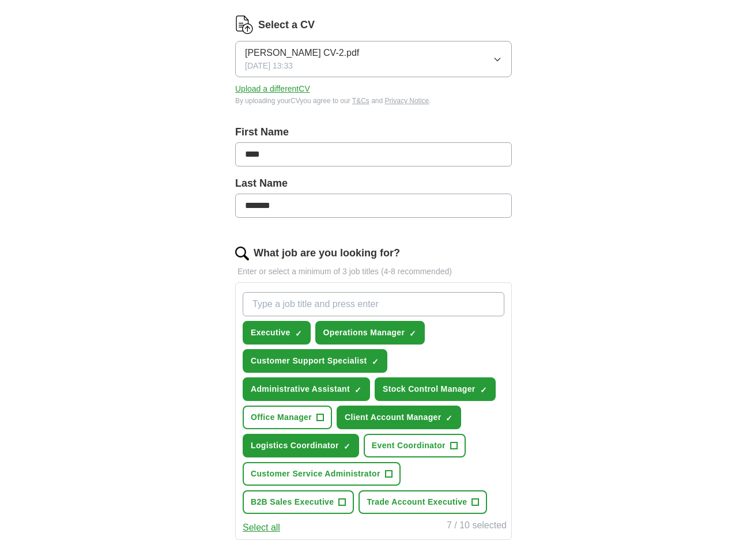  Describe the element at coordinates (374, 183) in the screenshot. I see `label: Last Name` at that location.